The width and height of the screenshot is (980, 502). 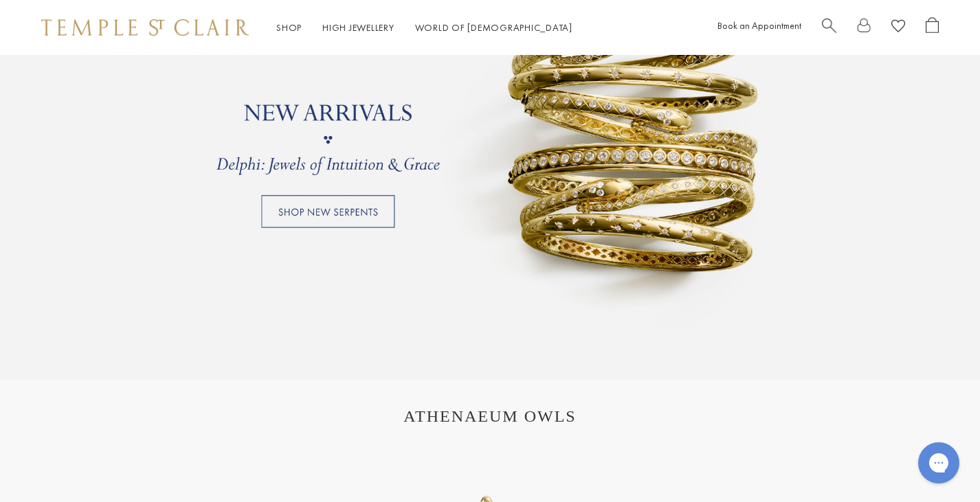 I want to click on a: Search, so click(x=829, y=28).